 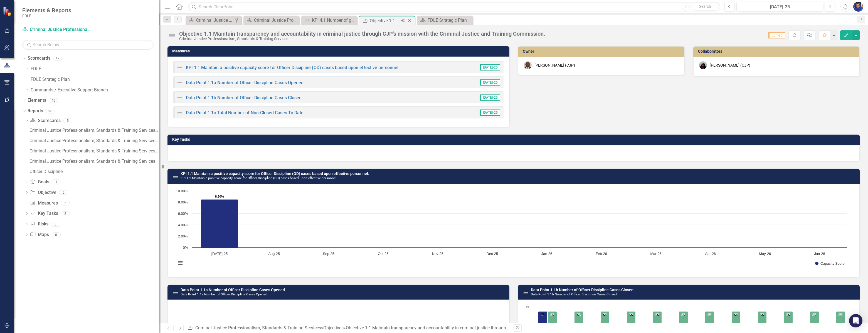 I want to click on text: Apr-26, so click(x=710, y=254).